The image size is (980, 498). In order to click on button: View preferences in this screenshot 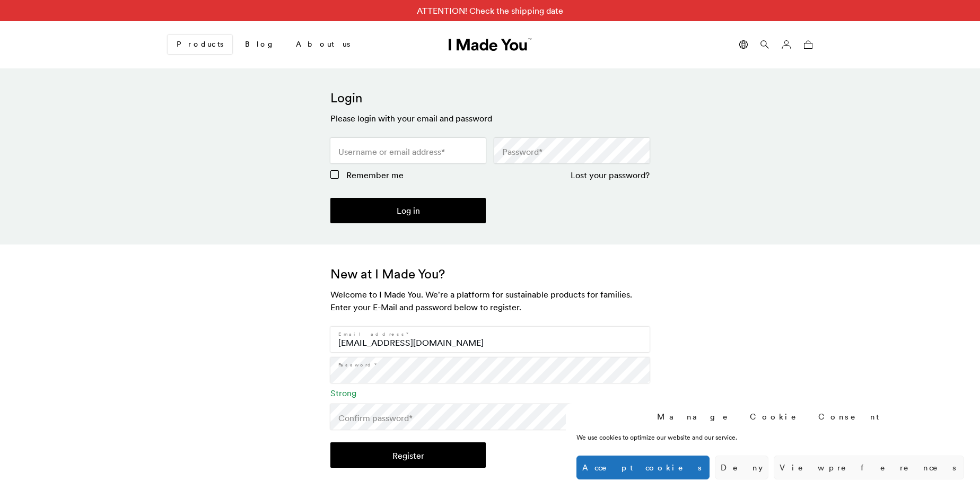, I will do `click(868, 468)`.